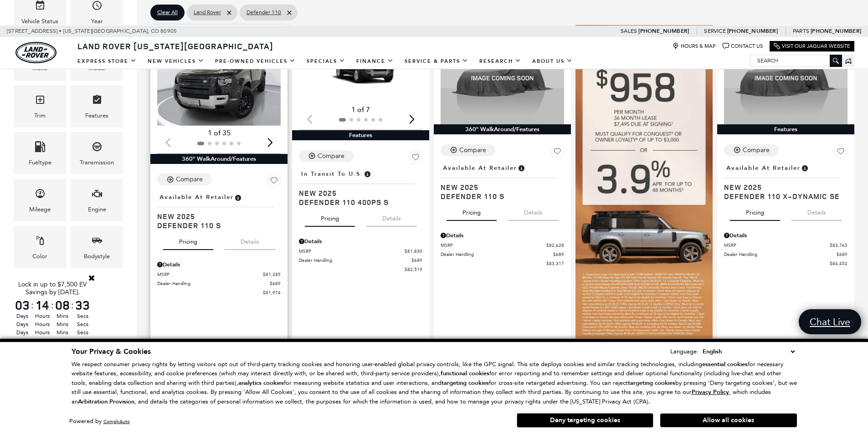  Describe the element at coordinates (176, 61) in the screenshot. I see `a: New Vehicles` at that location.